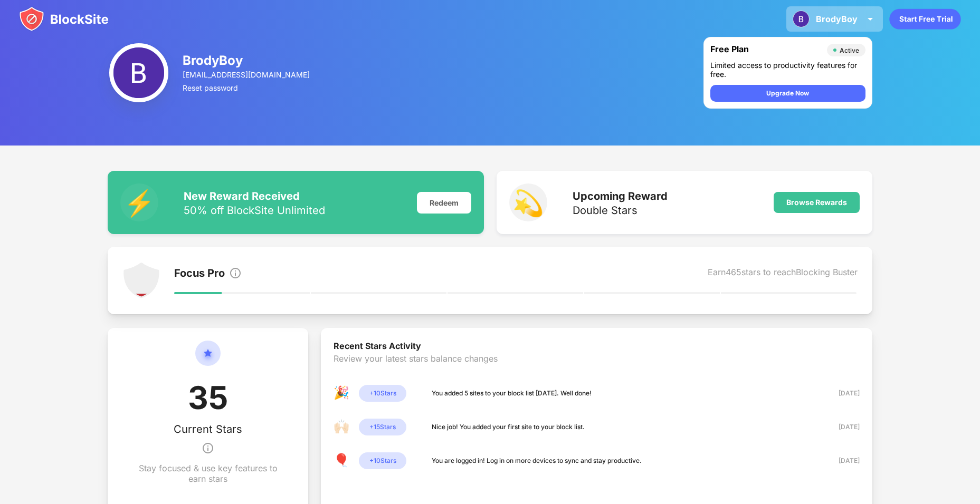  I want to click on div: Current Stars, so click(208, 430).